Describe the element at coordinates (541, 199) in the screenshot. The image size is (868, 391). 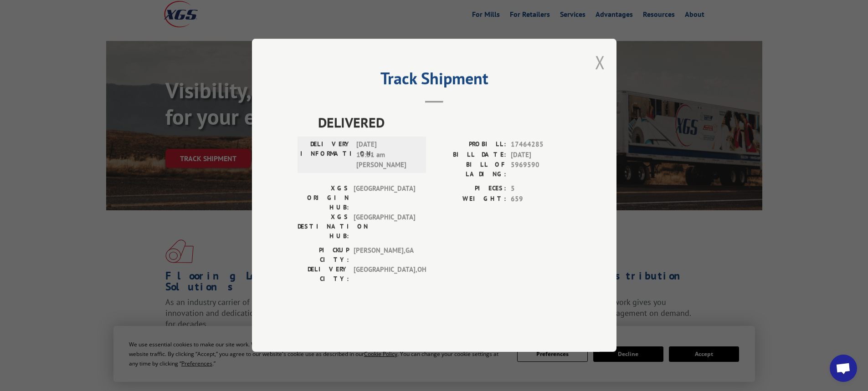
I see `span: 659` at that location.